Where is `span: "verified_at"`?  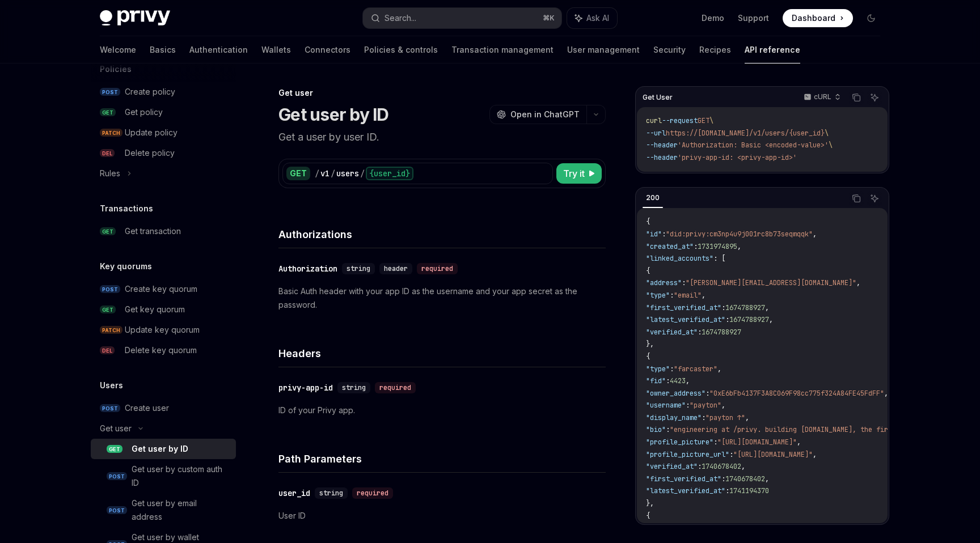
span: "verified_at" is located at coordinates (672, 466).